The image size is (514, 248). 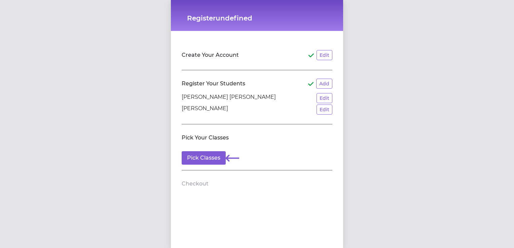 What do you see at coordinates (204, 158) in the screenshot?
I see `button: Pick Classes` at bounding box center [204, 158].